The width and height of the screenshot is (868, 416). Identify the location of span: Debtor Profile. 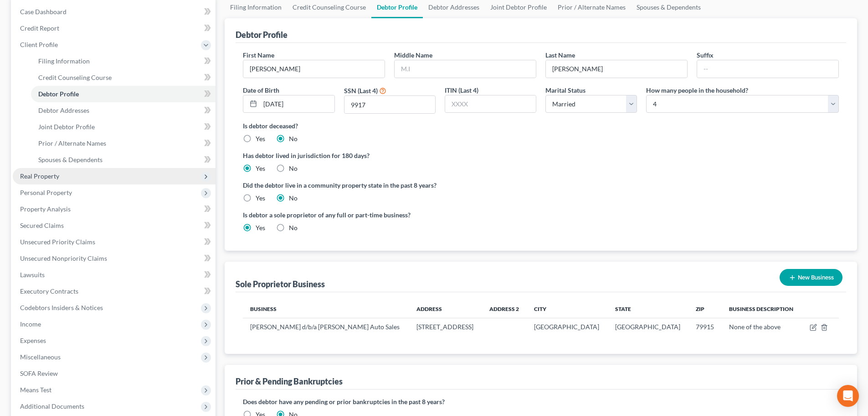
(59, 93).